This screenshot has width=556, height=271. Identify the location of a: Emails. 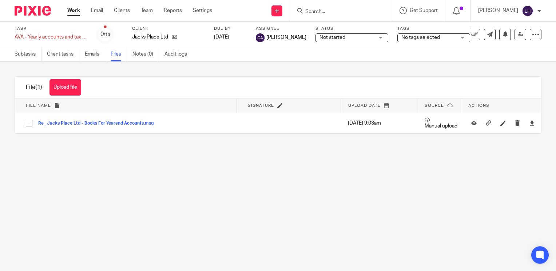
(95, 54).